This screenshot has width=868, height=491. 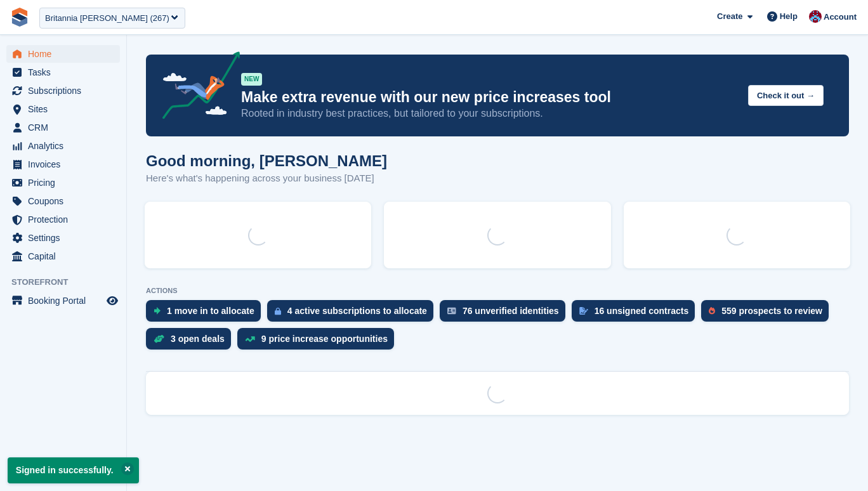 What do you see at coordinates (191, 342) in the screenshot?
I see `a: 3 open deals` at bounding box center [191, 342].